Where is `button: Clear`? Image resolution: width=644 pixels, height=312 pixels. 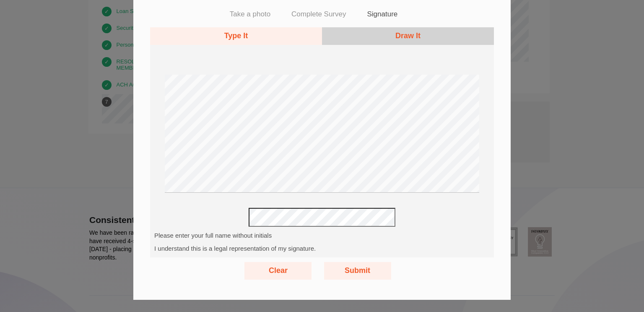 button: Clear is located at coordinates (278, 271).